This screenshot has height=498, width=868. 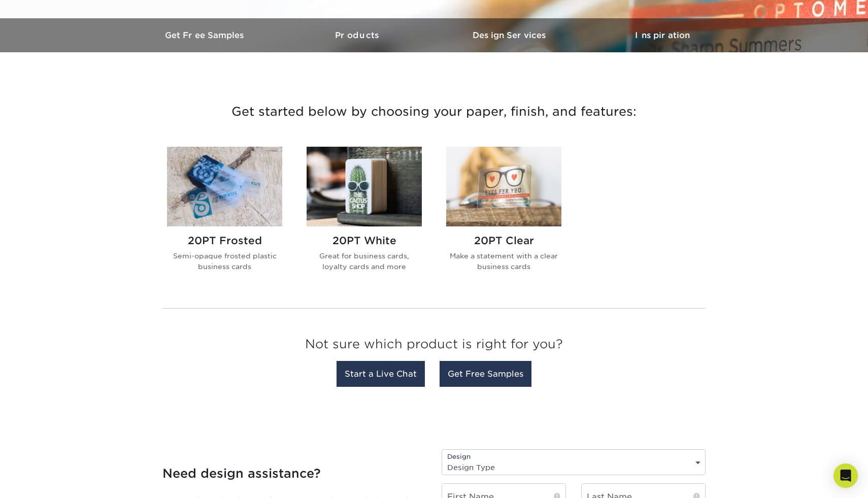 What do you see at coordinates (364, 261) in the screenshot?
I see `p: Great for business cards, loyalty cards and more` at bounding box center [364, 261].